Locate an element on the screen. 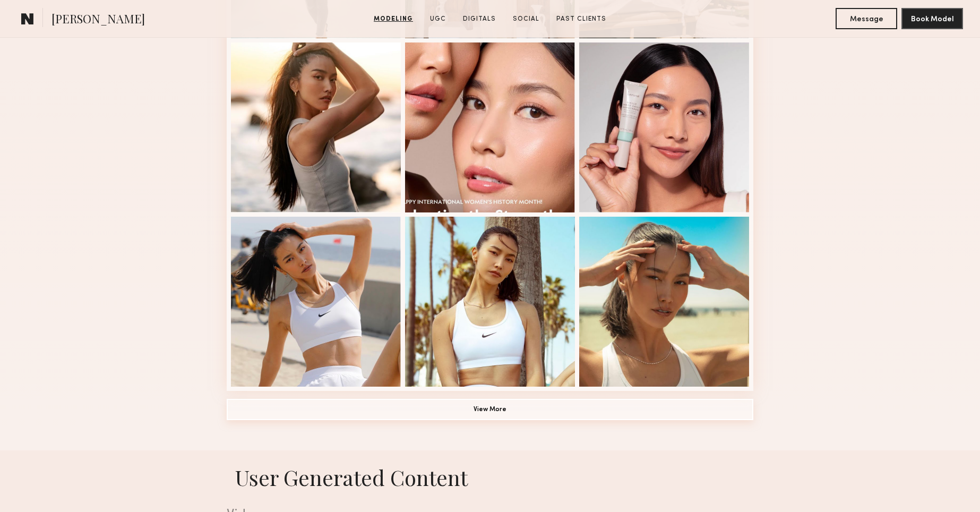 This screenshot has width=980, height=512. a: Digitals is located at coordinates (479, 19).